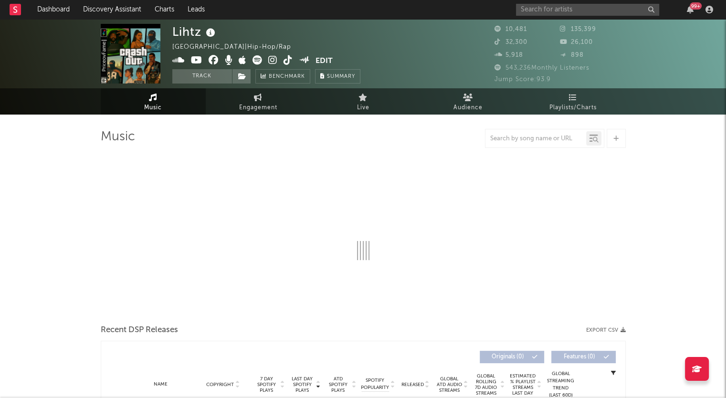 This screenshot has width=726, height=398. I want to click on button: Originals(0), so click(512, 357).